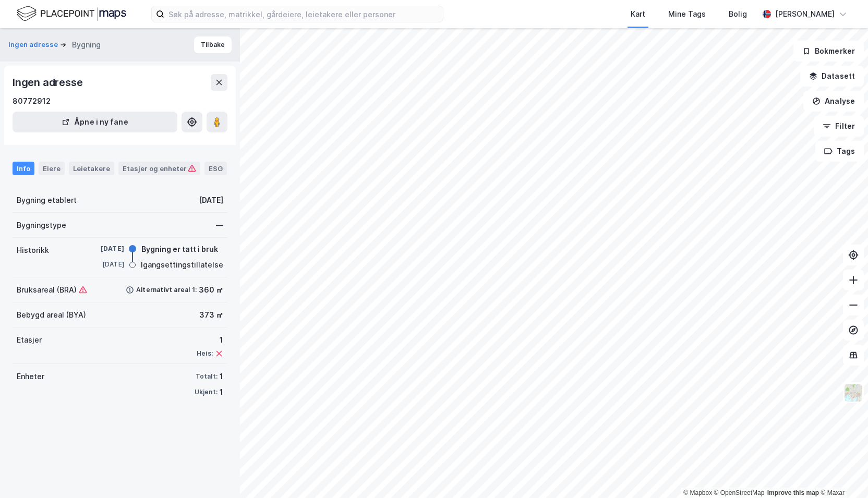 The width and height of the screenshot is (868, 498). What do you see at coordinates (843, 473) in the screenshot?
I see `div: Kontrollprogram for chat` at bounding box center [843, 473].